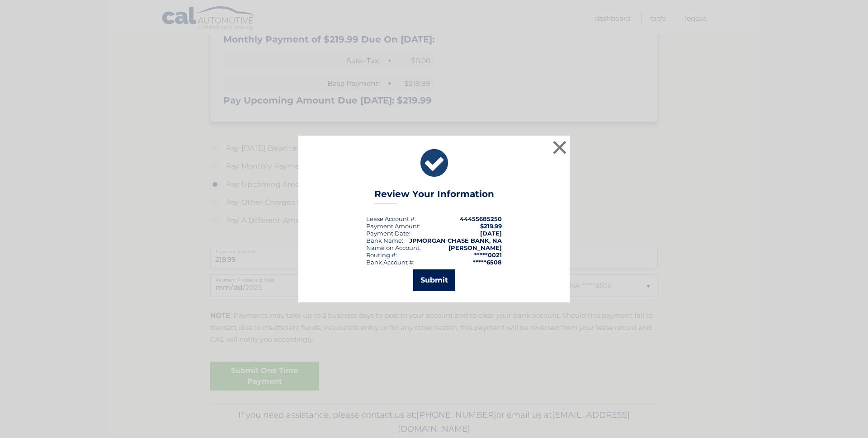 Image resolution: width=868 pixels, height=438 pixels. Describe the element at coordinates (491, 226) in the screenshot. I see `span: $219.99` at that location.